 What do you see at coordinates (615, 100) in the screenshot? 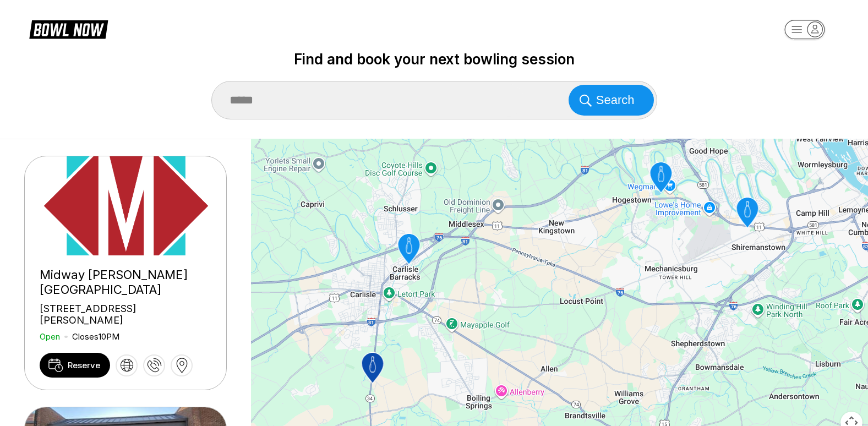
I see `span: Search` at bounding box center [615, 100].